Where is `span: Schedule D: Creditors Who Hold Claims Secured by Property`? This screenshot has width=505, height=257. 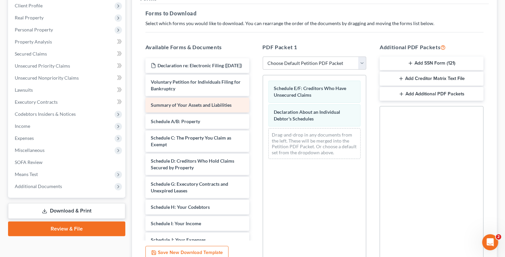 span: Schedule D: Creditors Who Hold Claims Secured by Property is located at coordinates (192, 164).